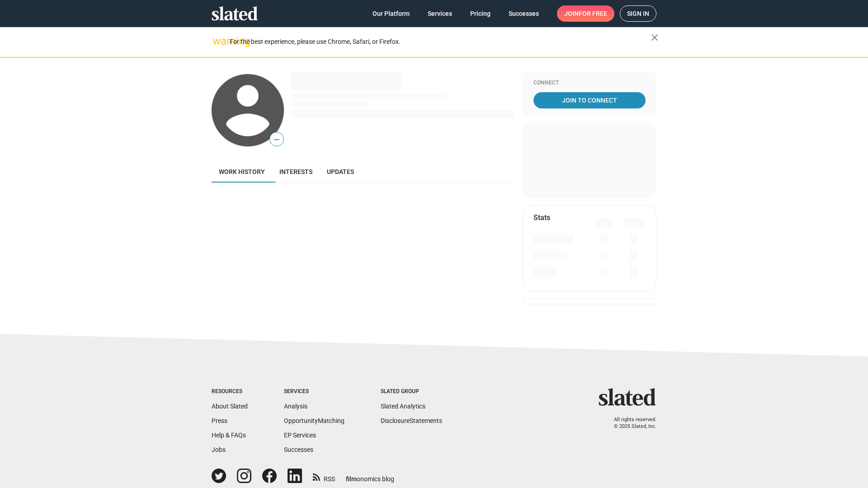  What do you see at coordinates (242, 172) in the screenshot?
I see `a: Work history` at bounding box center [242, 172].